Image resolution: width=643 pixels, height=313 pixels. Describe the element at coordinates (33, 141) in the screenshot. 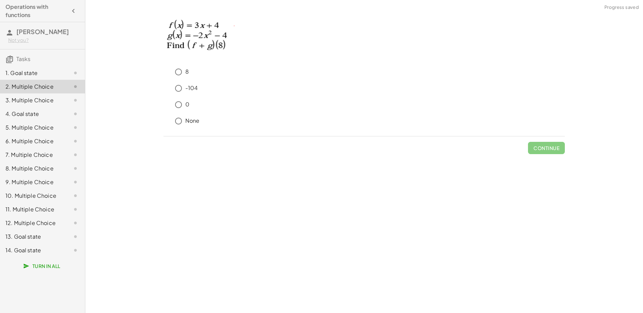

I see `div: 6. Multiple Choice` at that location.